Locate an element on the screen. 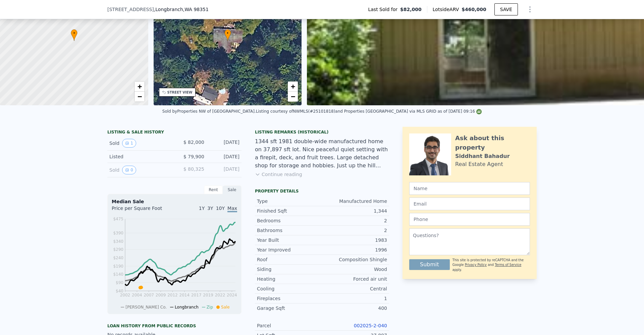  div: Median Sale is located at coordinates (174, 201).